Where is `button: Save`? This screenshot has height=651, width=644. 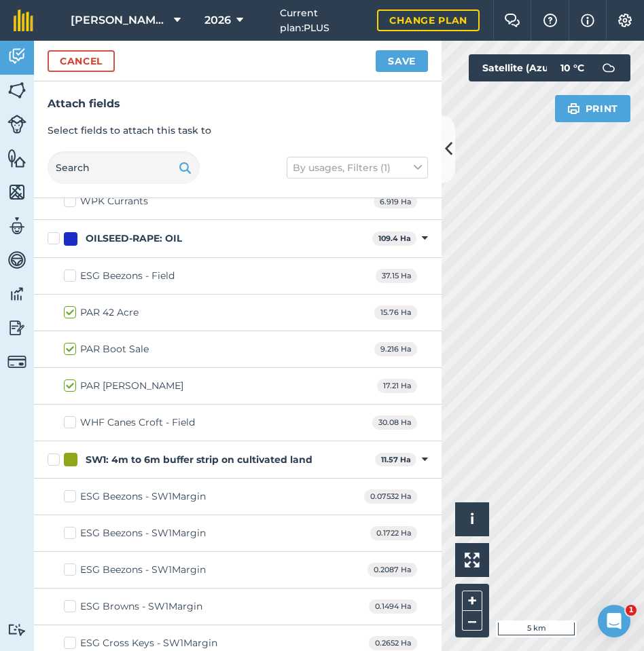
button: Save is located at coordinates (402, 61).